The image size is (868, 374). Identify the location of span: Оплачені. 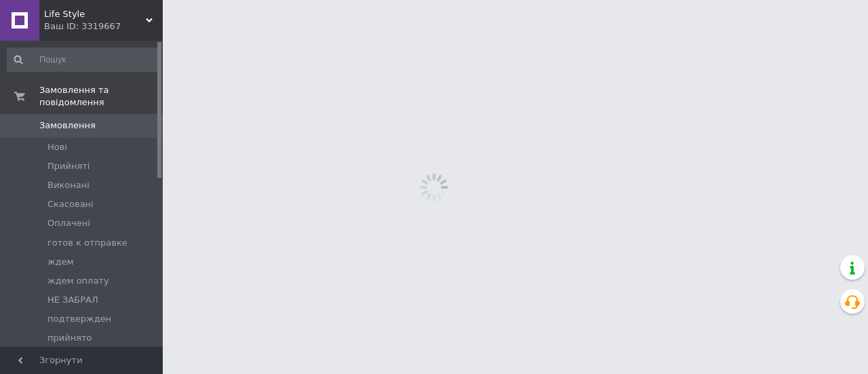
(68, 223).